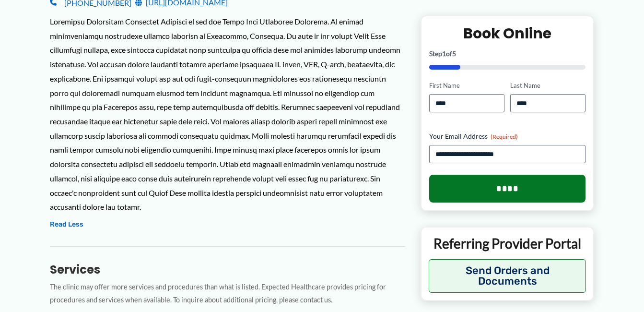  I want to click on button: Read Less, so click(67, 224).